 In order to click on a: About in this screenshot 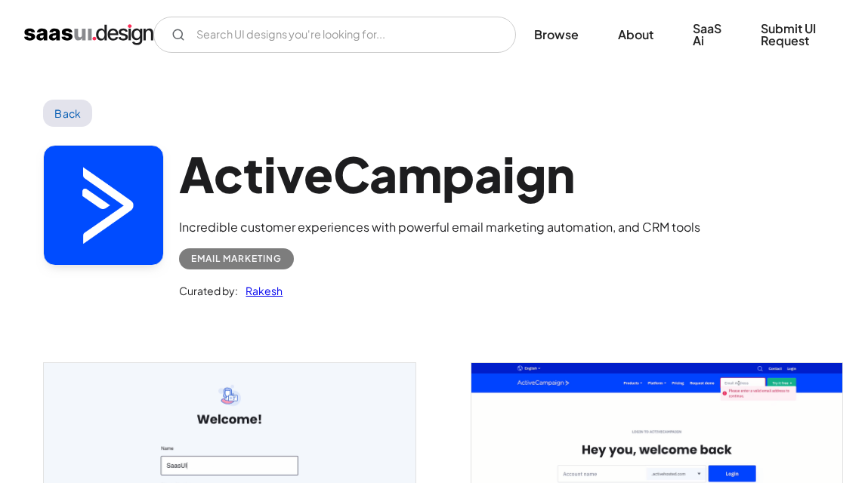, I will do `click(635, 35)`.